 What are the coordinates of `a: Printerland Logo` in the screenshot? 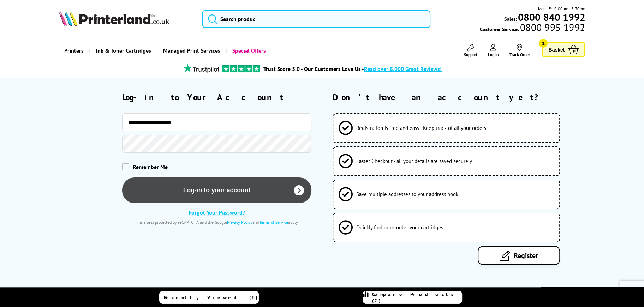 It's located at (126, 19).